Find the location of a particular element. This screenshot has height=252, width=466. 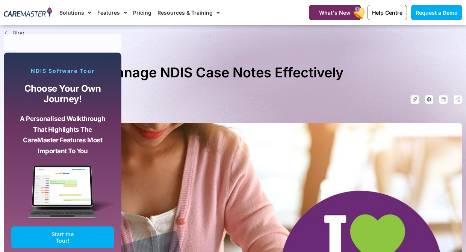

img: CareMaster Logo is located at coordinates (28, 12).